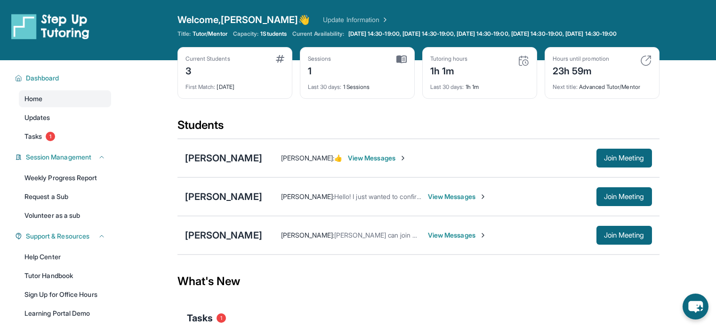 This screenshot has height=327, width=716. I want to click on span: Home, so click(33, 99).